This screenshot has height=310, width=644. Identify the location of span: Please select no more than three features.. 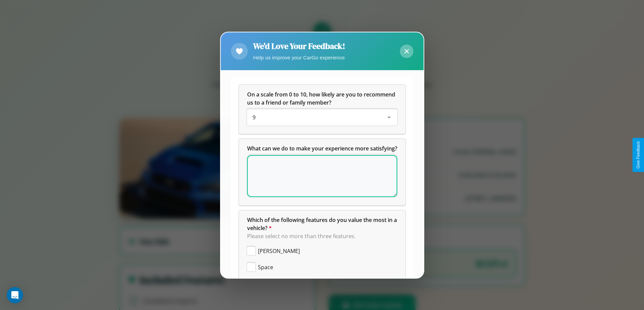
(301, 236).